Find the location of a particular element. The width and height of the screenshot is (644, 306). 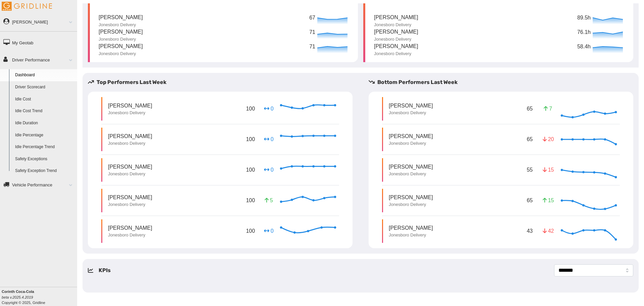

a: Dashboard is located at coordinates (45, 75).